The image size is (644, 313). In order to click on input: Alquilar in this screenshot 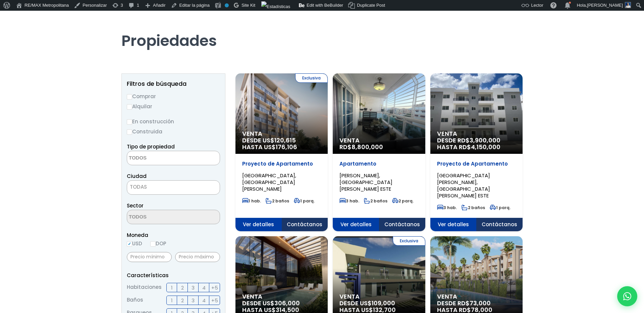, I will do `click(129, 107)`.